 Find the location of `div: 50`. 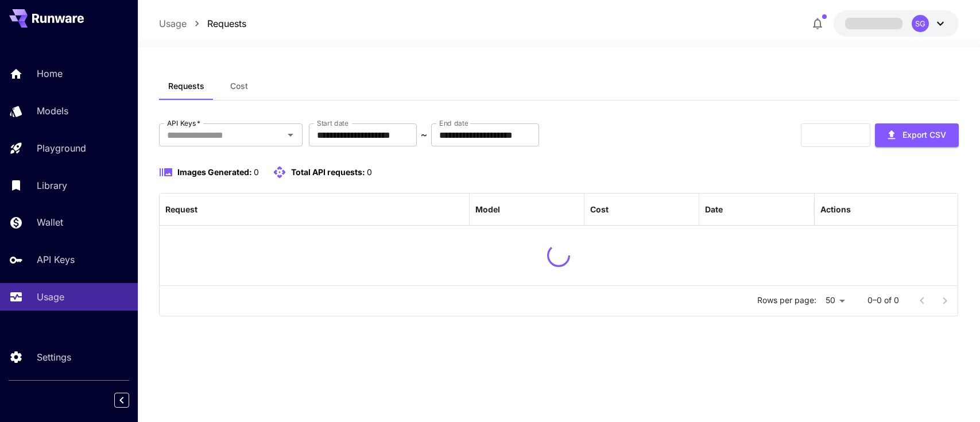

div: 50 is located at coordinates (835, 300).